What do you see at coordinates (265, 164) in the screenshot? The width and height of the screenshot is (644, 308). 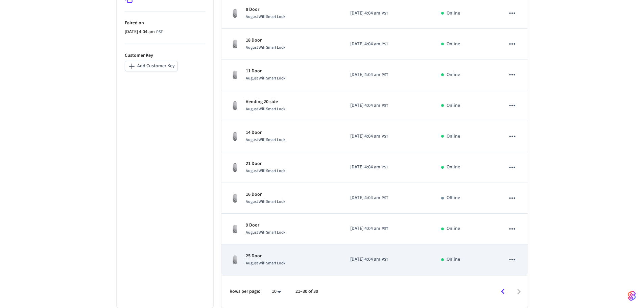 I see `p: 21 Door` at bounding box center [265, 164].